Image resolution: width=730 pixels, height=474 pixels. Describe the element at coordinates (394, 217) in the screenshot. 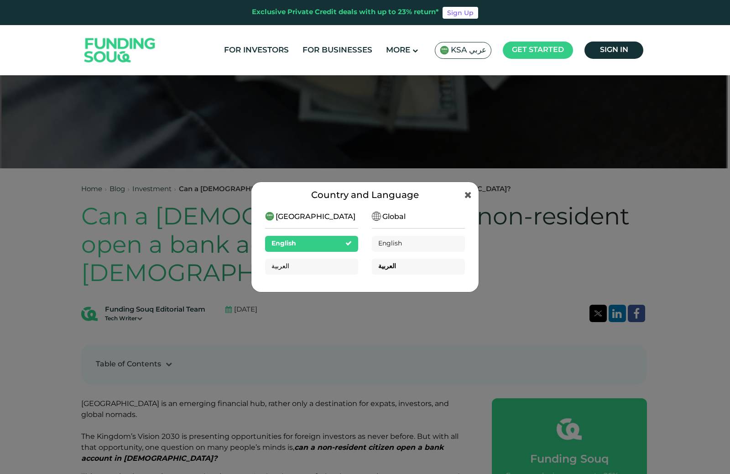

I see `span: Global` at that location.